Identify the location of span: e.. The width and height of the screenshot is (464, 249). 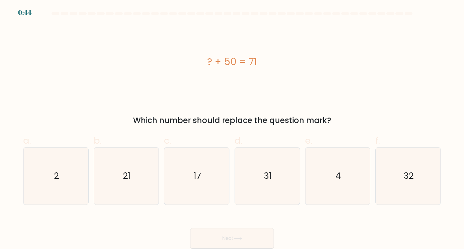
(308, 140).